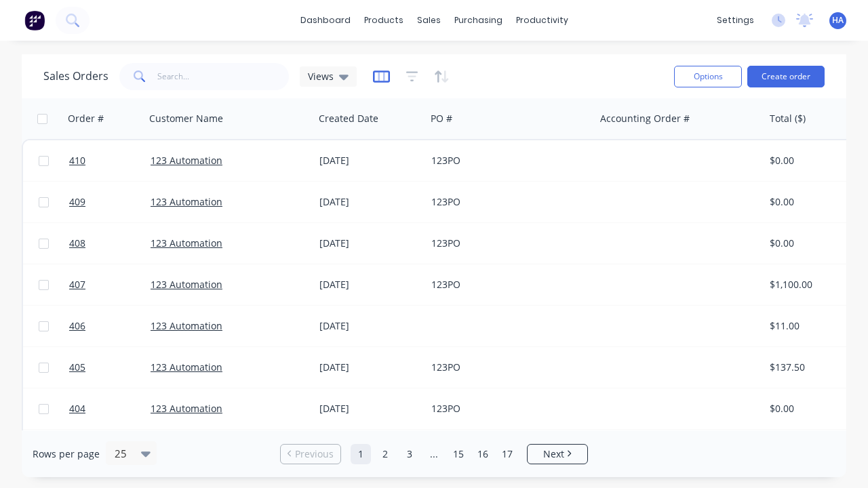 The width and height of the screenshot is (868, 488). Describe the element at coordinates (553, 454) in the screenshot. I see `span: Next` at that location.